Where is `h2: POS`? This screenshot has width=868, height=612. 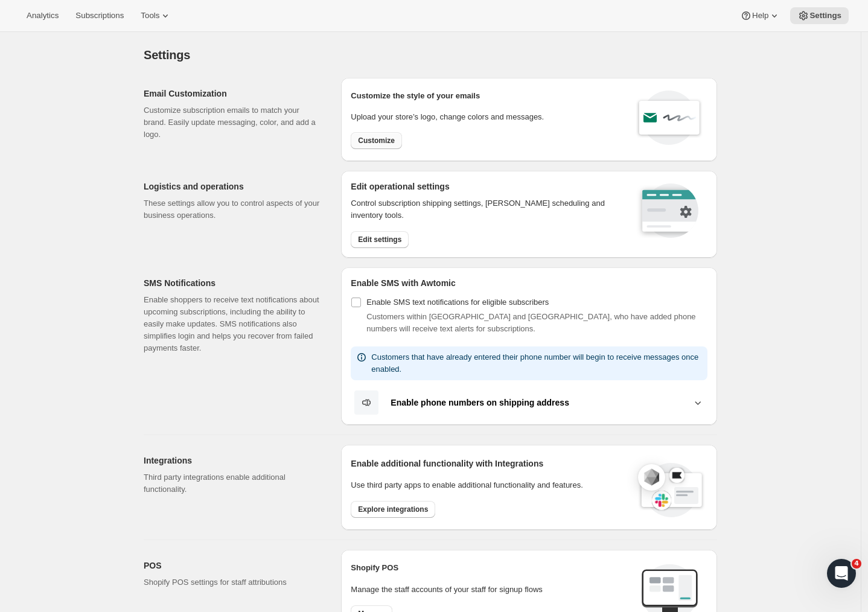 h2: POS is located at coordinates (233, 566).